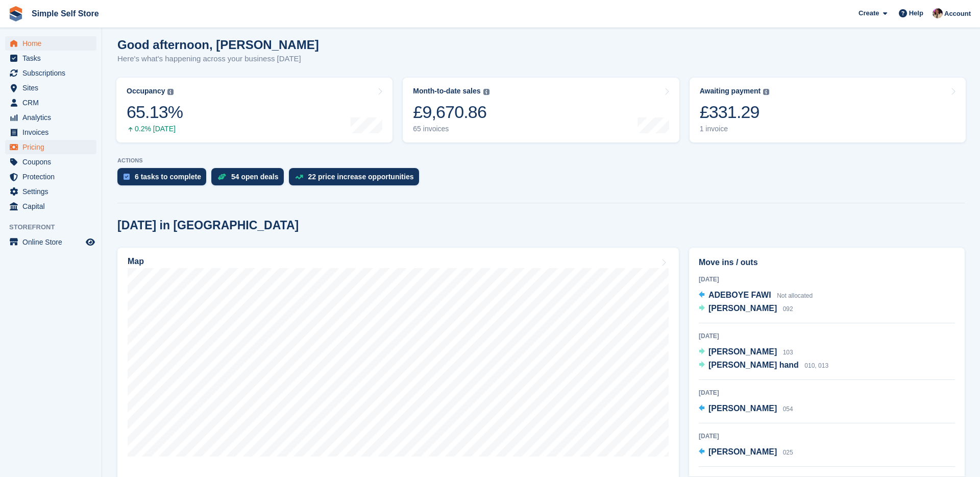 The width and height of the screenshot is (980, 477). Describe the element at coordinates (53, 132) in the screenshot. I see `span: Invoices` at that location.